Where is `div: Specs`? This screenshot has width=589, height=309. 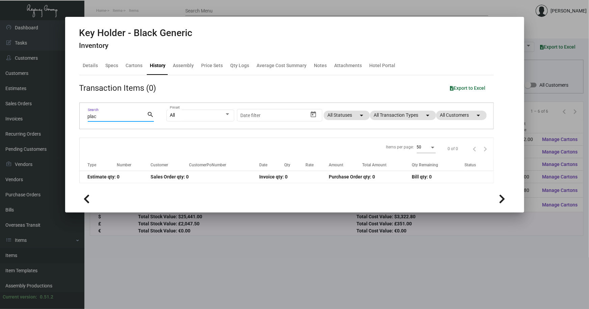
div: Specs is located at coordinates (112, 65).